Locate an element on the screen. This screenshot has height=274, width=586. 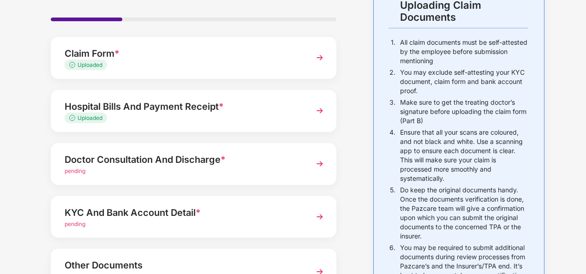
div: Hospital Bills And Payment Receipt is located at coordinates (183, 107).